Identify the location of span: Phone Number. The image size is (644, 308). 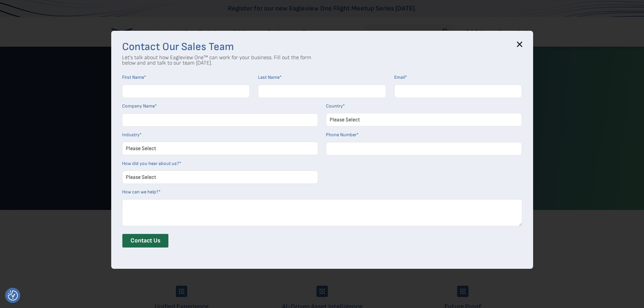
(341, 134).